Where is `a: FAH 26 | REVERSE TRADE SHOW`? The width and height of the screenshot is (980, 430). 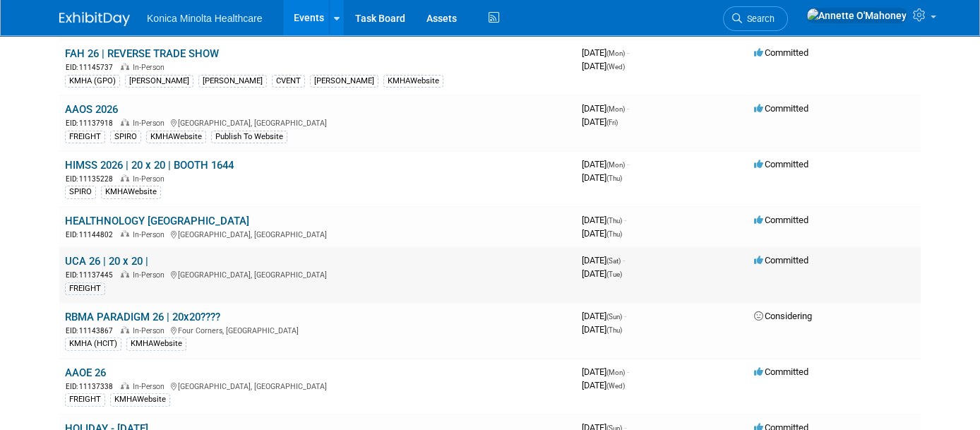
a: FAH 26 | REVERSE TRADE SHOW is located at coordinates (142, 54).